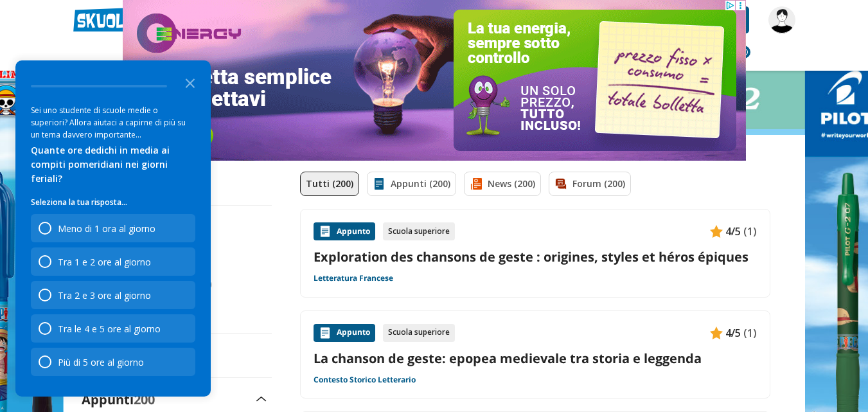 The height and width of the screenshot is (412, 868). What do you see at coordinates (476, 184) in the screenshot?
I see `img: News filtro contenuto` at bounding box center [476, 184].